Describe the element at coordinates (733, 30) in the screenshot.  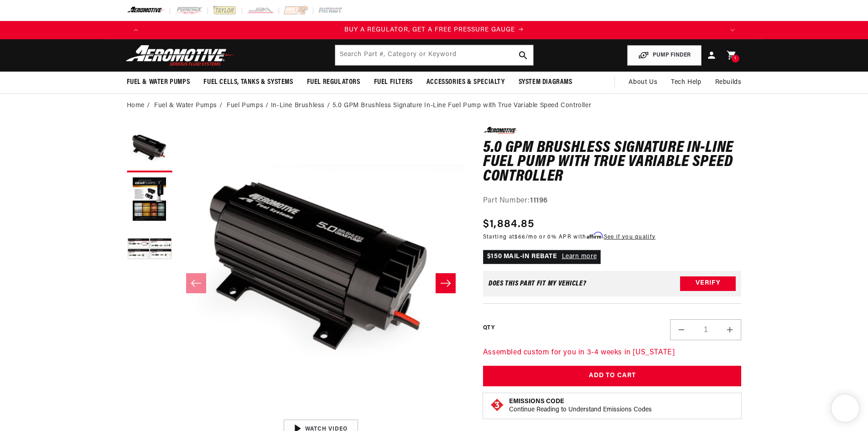
I see `button: Translation missing: en.sections.announcements.next_announcement` at that location.